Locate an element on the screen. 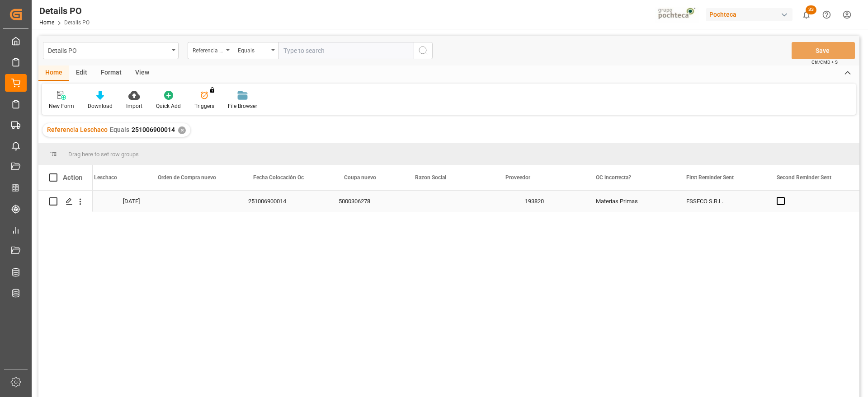 The height and width of the screenshot is (397, 868). div: Equals is located at coordinates (253, 49).